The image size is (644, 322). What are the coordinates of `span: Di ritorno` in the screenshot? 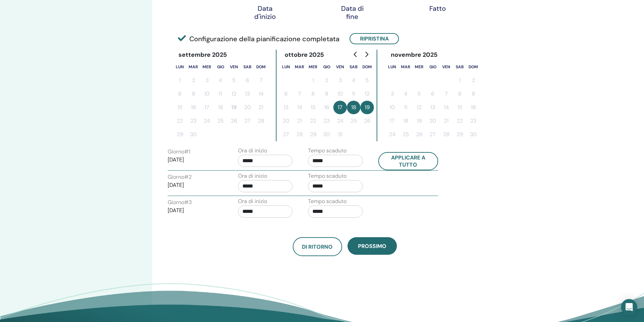 It's located at (317, 247).